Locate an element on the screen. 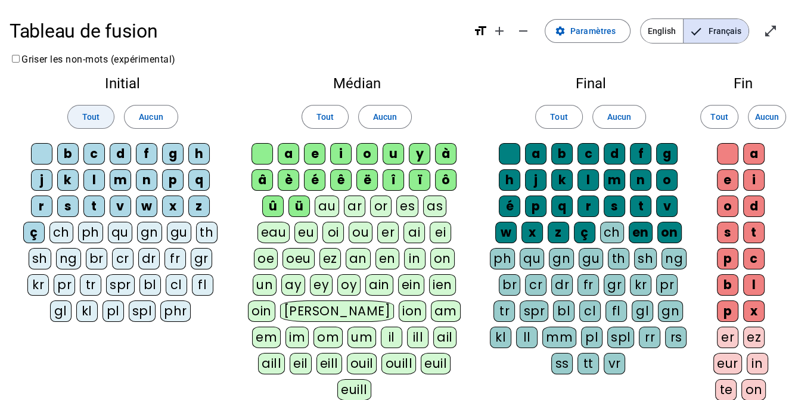 Image resolution: width=792 pixels, height=400 pixels. h2: Final is located at coordinates (590, 83).